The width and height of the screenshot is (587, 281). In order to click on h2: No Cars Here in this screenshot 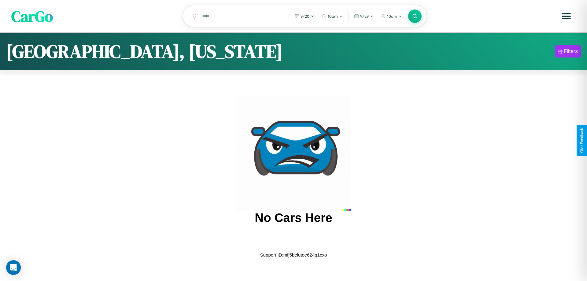, I will do `click(293, 218)`.